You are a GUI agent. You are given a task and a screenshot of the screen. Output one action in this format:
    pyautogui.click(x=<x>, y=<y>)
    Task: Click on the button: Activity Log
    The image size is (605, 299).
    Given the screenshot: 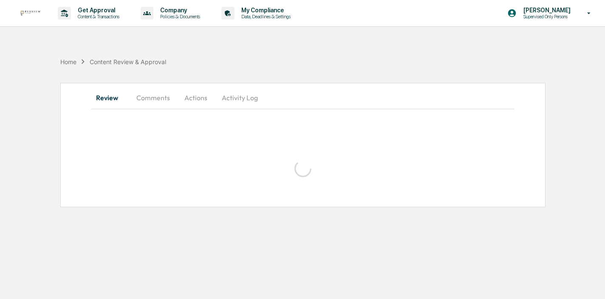 What is the action you would take?
    pyautogui.click(x=240, y=98)
    